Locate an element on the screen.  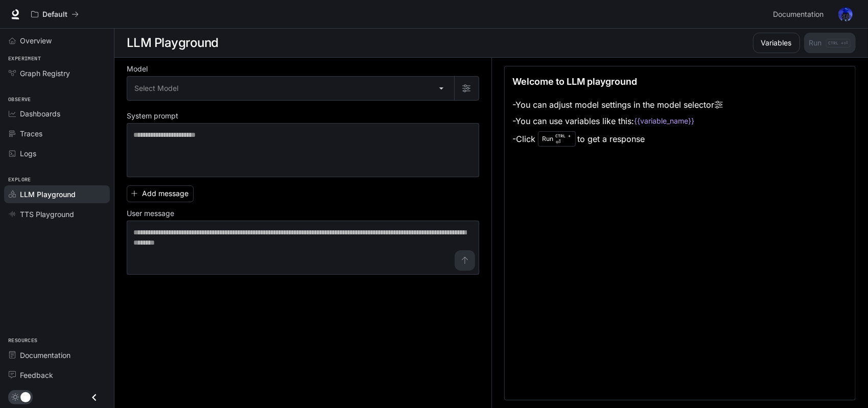
span: LLM Playground is located at coordinates (47, 195).